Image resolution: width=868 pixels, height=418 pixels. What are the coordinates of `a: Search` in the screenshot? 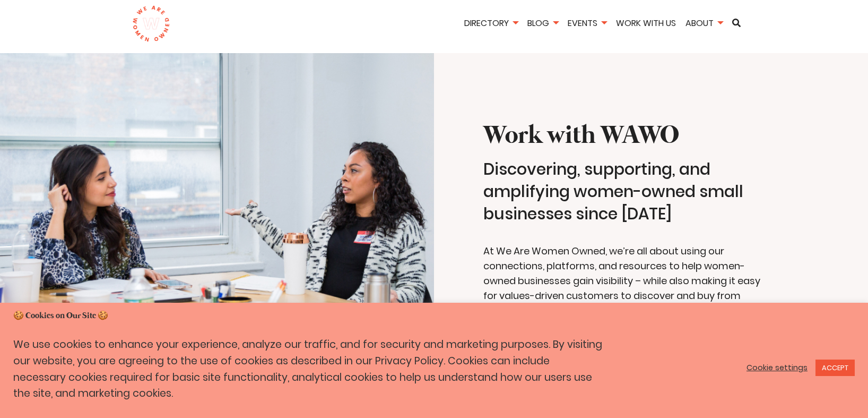 It's located at (737, 23).